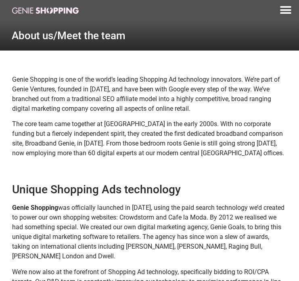 This screenshot has height=281, width=299. I want to click on img: genie-shopping-logo, so click(45, 11).